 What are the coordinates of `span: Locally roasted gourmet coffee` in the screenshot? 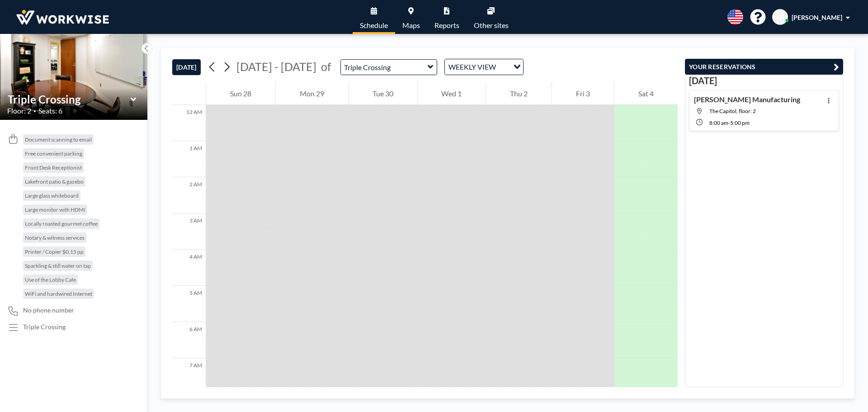 It's located at (61, 224).